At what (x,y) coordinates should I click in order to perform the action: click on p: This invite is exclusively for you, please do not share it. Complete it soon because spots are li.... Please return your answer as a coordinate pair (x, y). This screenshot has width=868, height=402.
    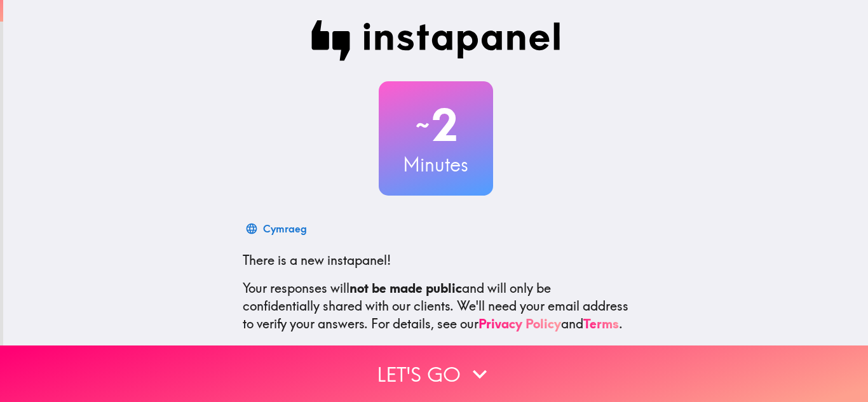
    Looking at the image, I should click on (436, 361).